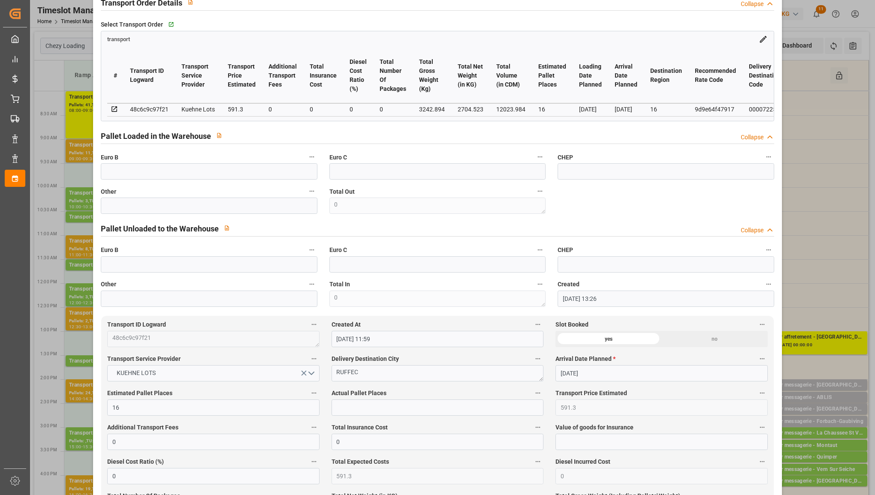 The width and height of the screenshot is (875, 495). What do you see at coordinates (538, 393) in the screenshot?
I see `button: Actual Pallet Places` at bounding box center [538, 393].